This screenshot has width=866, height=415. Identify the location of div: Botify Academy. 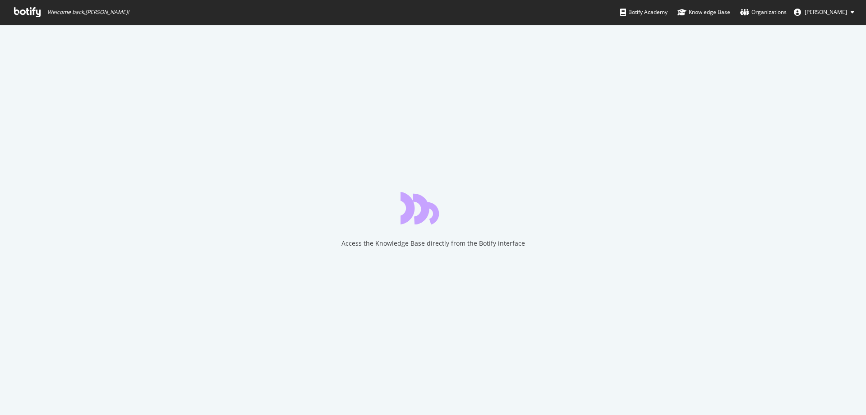
(644, 12).